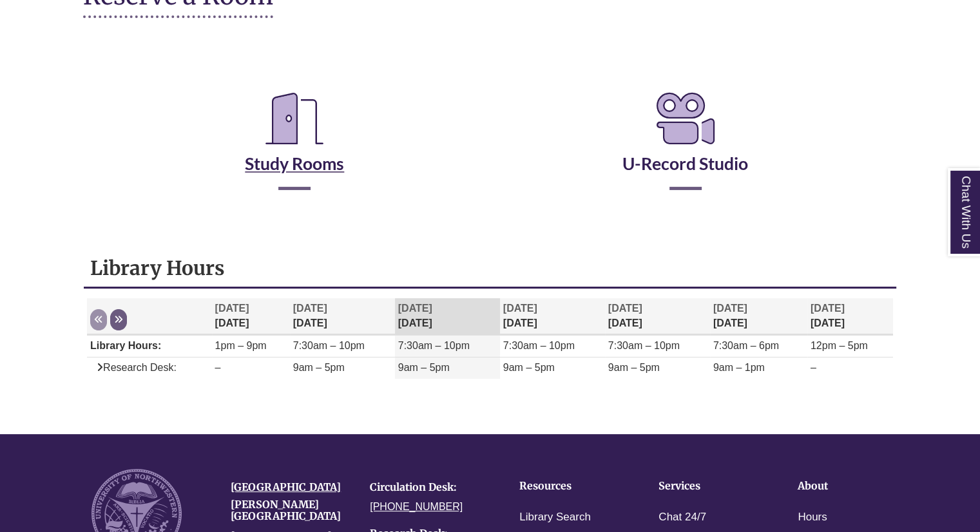 The width and height of the screenshot is (980, 532). I want to click on div: Library Hours, so click(490, 325).